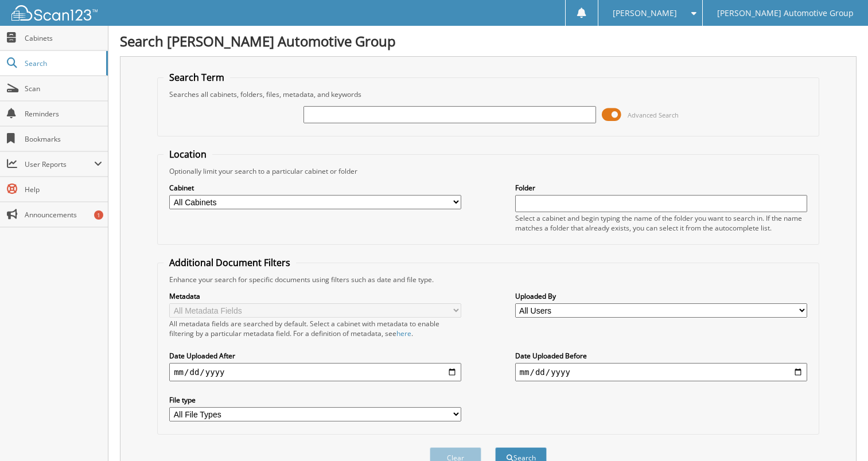 The height and width of the screenshot is (461, 868). What do you see at coordinates (839, 434) in the screenshot?
I see `div: Chat Widget` at bounding box center [839, 434].